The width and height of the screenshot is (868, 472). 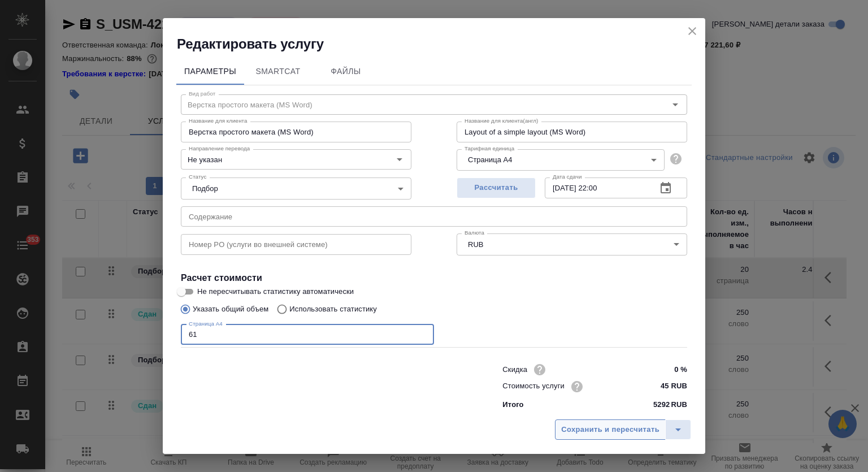 What do you see at coordinates (230, 309) in the screenshot?
I see `p: Указать общий объем` at bounding box center [230, 309].